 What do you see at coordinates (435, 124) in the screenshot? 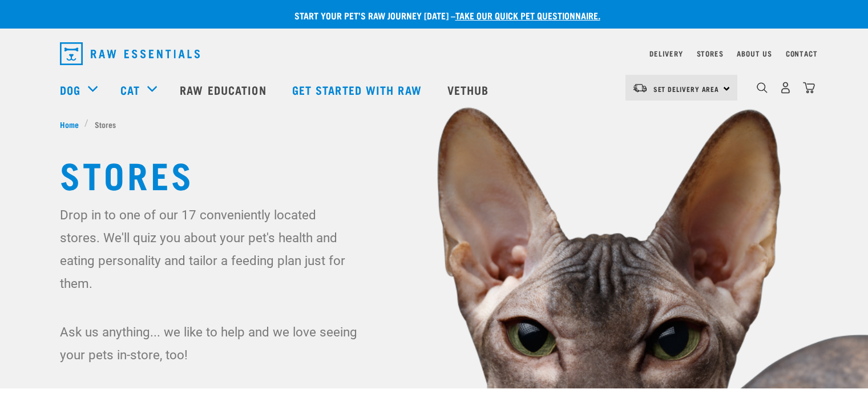
I see `nav: breadcrumbs` at bounding box center [435, 124].